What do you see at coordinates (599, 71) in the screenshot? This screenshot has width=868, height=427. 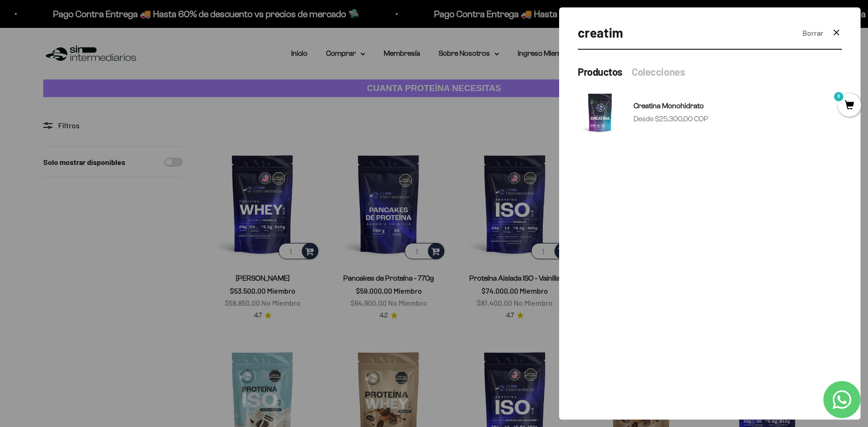 I see `button: Productos` at bounding box center [599, 71].